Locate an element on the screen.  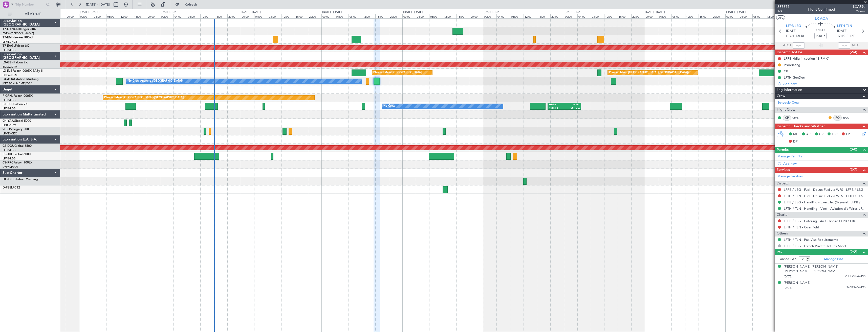
a: LFTH / TLN - Pax Visa Requirements is located at coordinates (811, 239).